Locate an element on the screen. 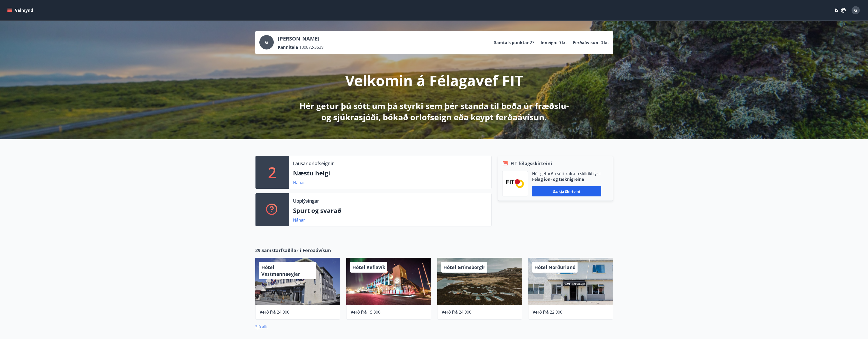 The image size is (868, 339). p: Lausar orlofseignir is located at coordinates (313, 164).